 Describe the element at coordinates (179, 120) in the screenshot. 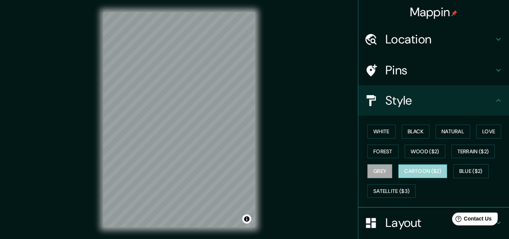

I see `canvas: Map` at that location.